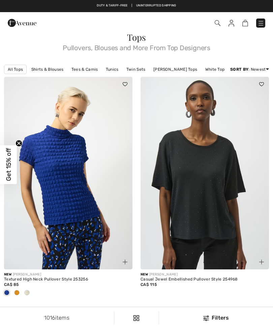 This screenshot has width=273, height=329. What do you see at coordinates (112, 69) in the screenshot?
I see `a: Tunics` at bounding box center [112, 69].